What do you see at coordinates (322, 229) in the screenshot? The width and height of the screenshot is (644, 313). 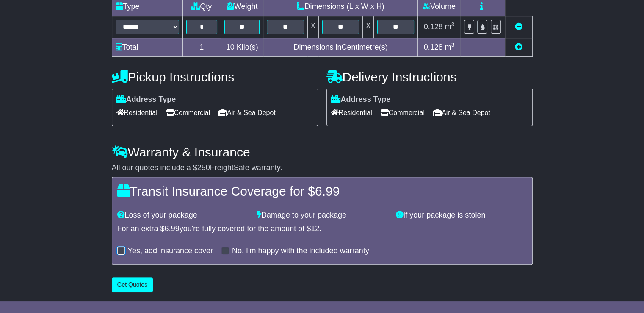 I see `div: For an extra $ you're fully covered for the amount of $ .` at bounding box center [322, 229].